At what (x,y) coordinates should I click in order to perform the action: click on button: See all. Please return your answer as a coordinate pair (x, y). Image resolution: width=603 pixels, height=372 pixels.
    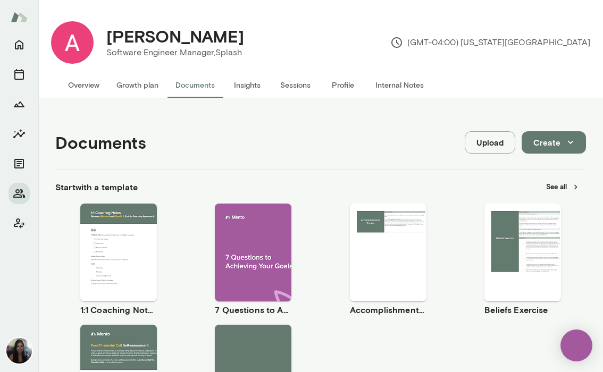
    Looking at the image, I should click on (562, 187).